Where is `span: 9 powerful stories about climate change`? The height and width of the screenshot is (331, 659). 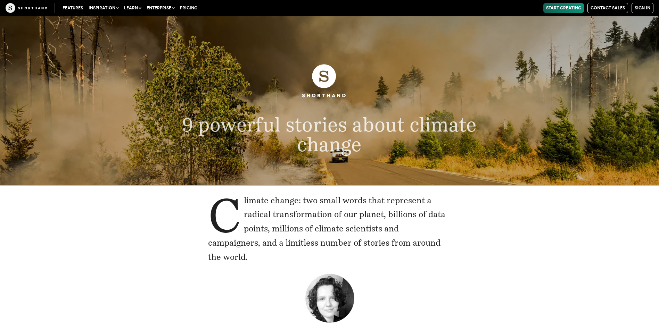 span: 9 powerful stories about climate change is located at coordinates (329, 134).